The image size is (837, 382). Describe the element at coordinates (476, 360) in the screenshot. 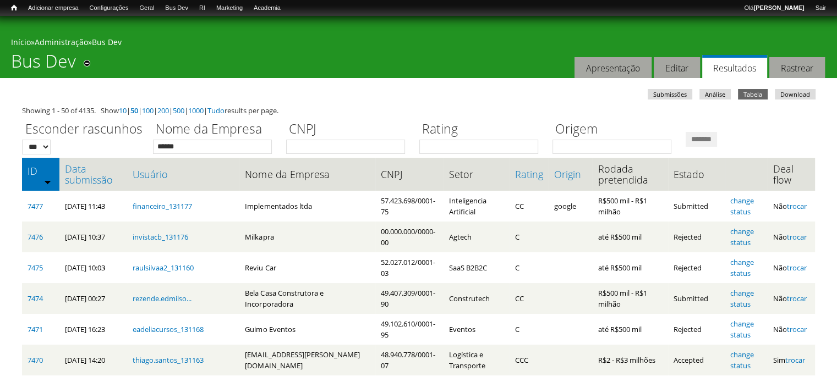

I see `td: Logística e Transporte` at that location.